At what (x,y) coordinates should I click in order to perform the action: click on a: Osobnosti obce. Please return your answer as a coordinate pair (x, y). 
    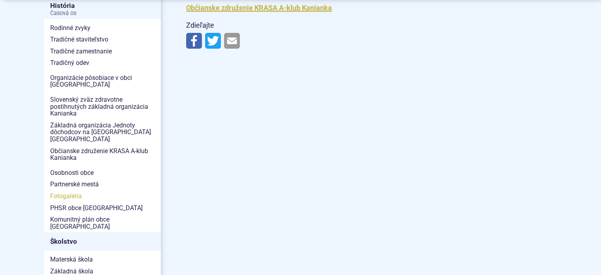
    Looking at the image, I should click on (102, 173).